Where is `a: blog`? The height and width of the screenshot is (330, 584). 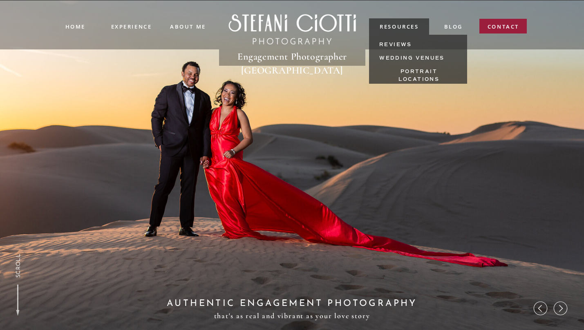 a: blog is located at coordinates (453, 27).